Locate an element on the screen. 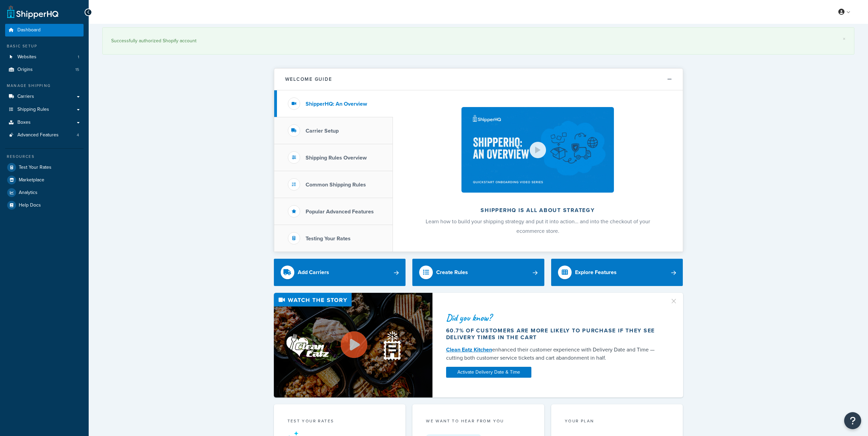 The width and height of the screenshot is (868, 436). span: 4 is located at coordinates (78, 135).